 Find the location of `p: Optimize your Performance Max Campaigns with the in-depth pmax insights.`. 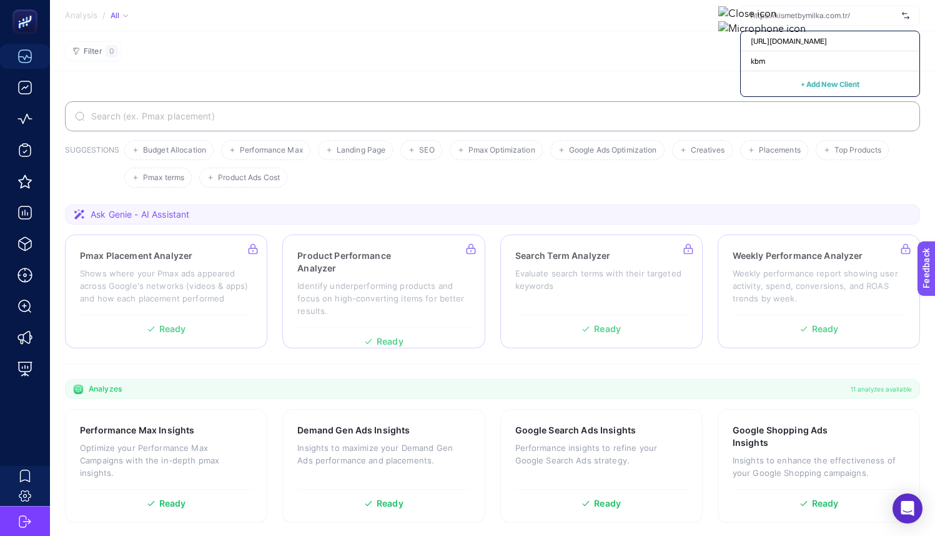

p: Optimize your Performance Max Campaigns with the in-depth pmax insights. is located at coordinates (166, 460).